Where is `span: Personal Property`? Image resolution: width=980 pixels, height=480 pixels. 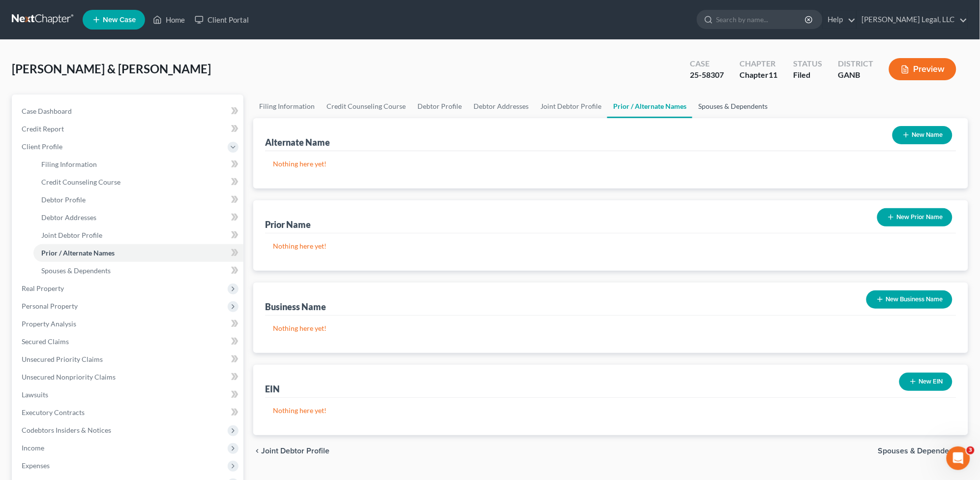
span: Personal Property is located at coordinates (50, 306).